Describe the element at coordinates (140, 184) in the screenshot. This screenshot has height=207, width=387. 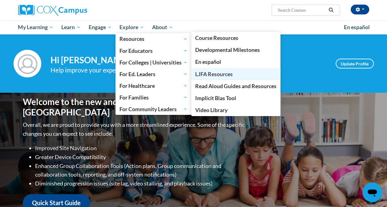
I see `li: Diminished progression issues (site lag, video stalling, and playback issues)` at that location.